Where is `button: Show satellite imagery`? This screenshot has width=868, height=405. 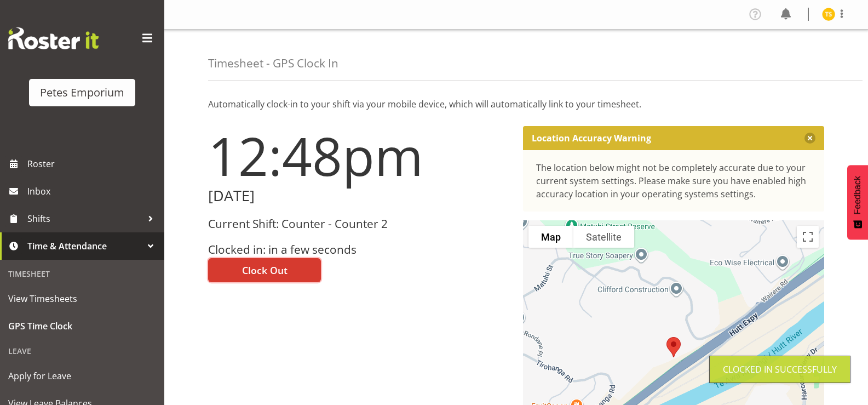
button: Show satellite imagery is located at coordinates (603, 237).